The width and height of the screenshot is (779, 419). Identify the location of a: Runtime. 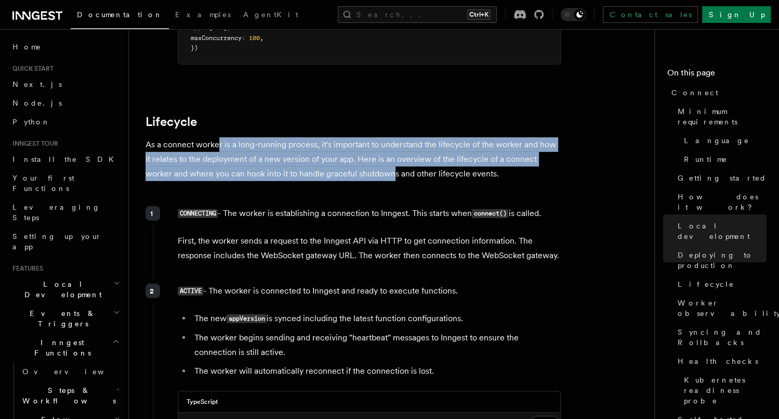
(723, 159).